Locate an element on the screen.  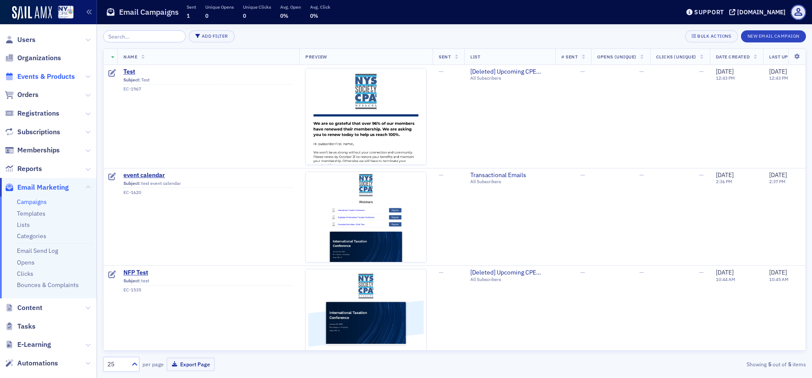
span: Reports is located at coordinates (29, 169).